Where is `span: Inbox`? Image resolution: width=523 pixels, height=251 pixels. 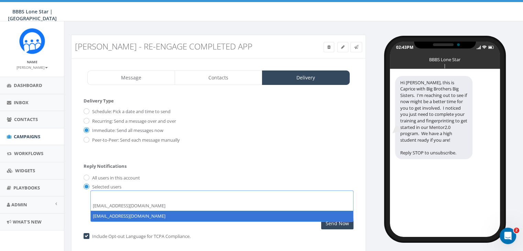 span: Inbox is located at coordinates (21, 102).